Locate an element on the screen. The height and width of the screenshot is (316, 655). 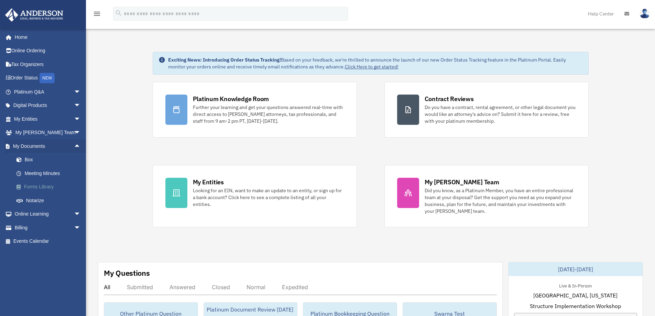
strong: Exciting News: Introducing Order Status Tracking! is located at coordinates (224, 60).